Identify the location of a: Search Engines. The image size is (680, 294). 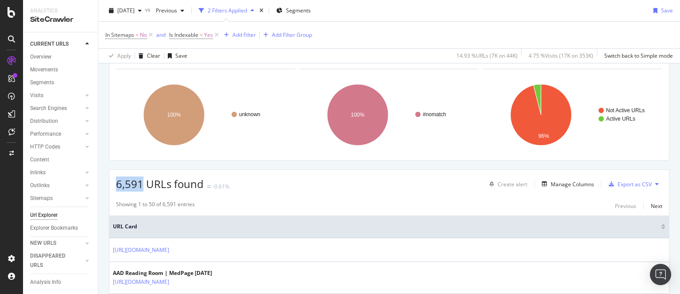
(56, 108).